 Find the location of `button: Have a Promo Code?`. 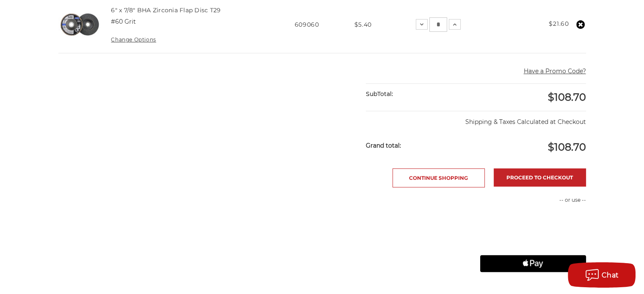

button: Have a Promo Code? is located at coordinates (555, 71).